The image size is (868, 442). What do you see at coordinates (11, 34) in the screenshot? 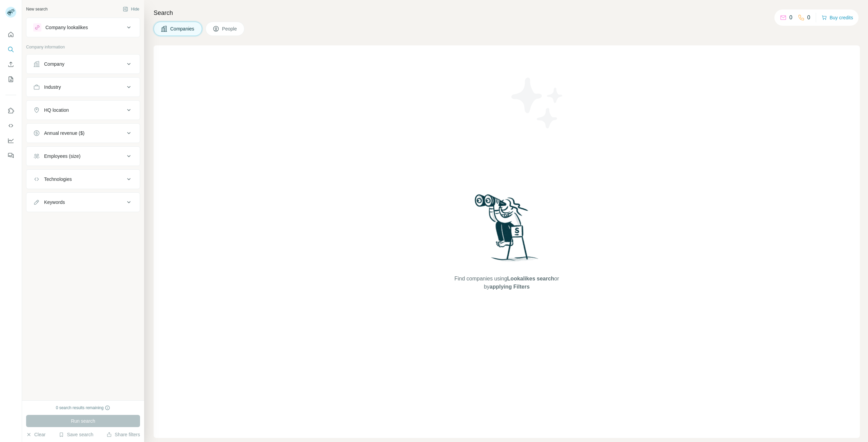
I see `button: Quick start` at bounding box center [11, 34].